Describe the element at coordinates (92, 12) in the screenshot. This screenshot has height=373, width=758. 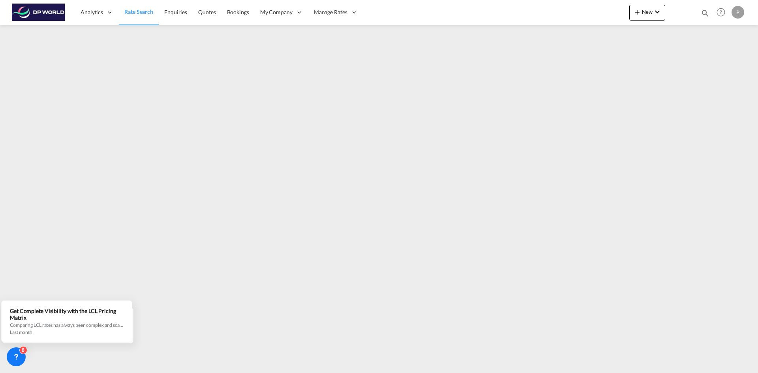
I see `span: Analytics` at that location.